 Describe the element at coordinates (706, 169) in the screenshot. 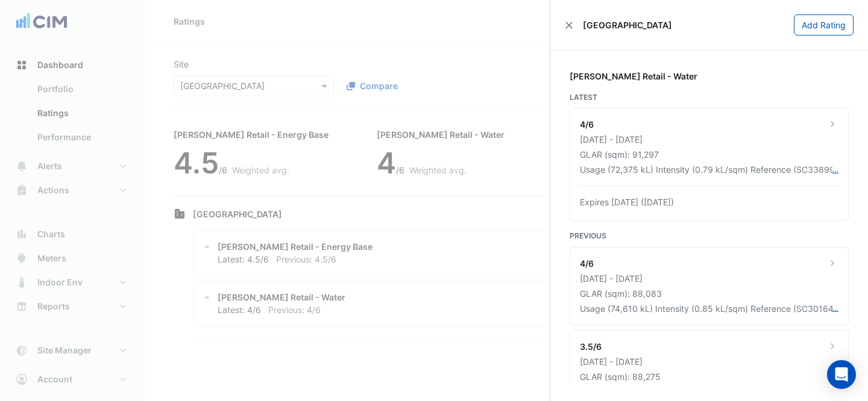

I see `div: Usage (72,375 kL) Intensity (0.79 kL/sqm) Reference (SC33899) PremiseID (P0375)` at that location.